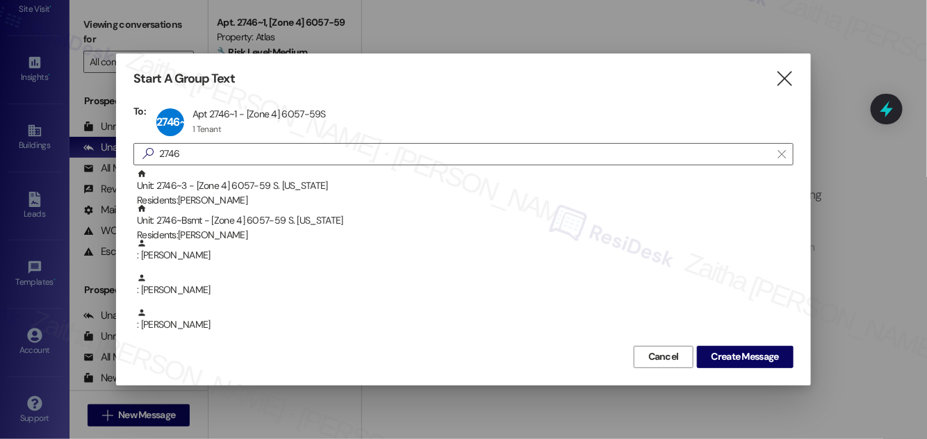 The height and width of the screenshot is (439, 927). I want to click on button: Create Message, so click(745, 357).